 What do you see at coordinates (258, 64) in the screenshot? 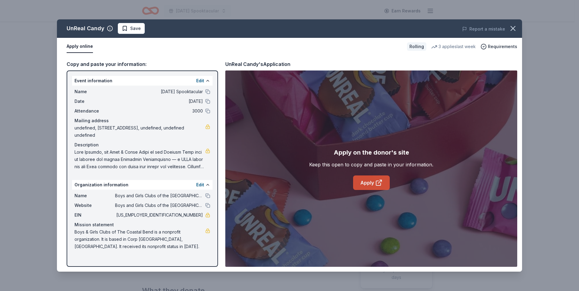
I see `div: UnReal Candy's Application` at bounding box center [258, 64].